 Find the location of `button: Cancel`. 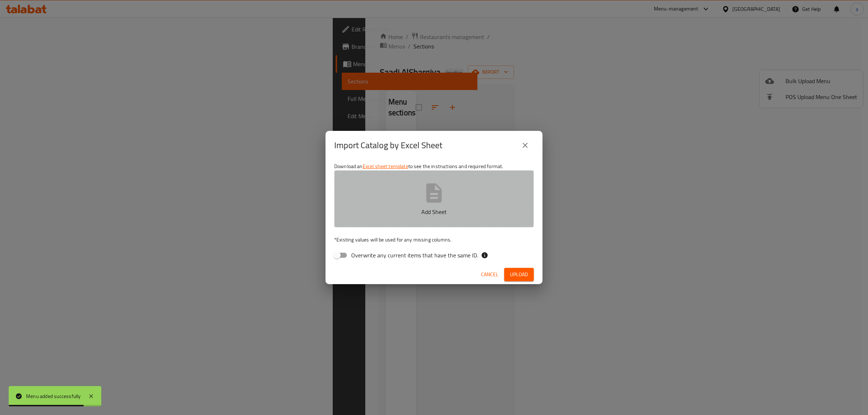

button: Cancel is located at coordinates (490, 275).